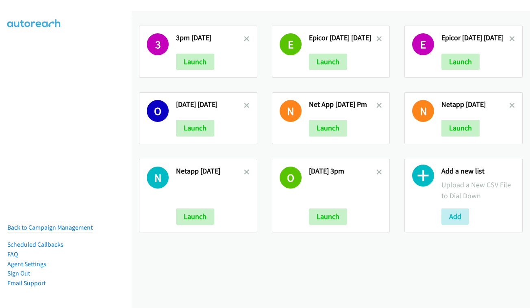  I want to click on button: Add, so click(456, 217).